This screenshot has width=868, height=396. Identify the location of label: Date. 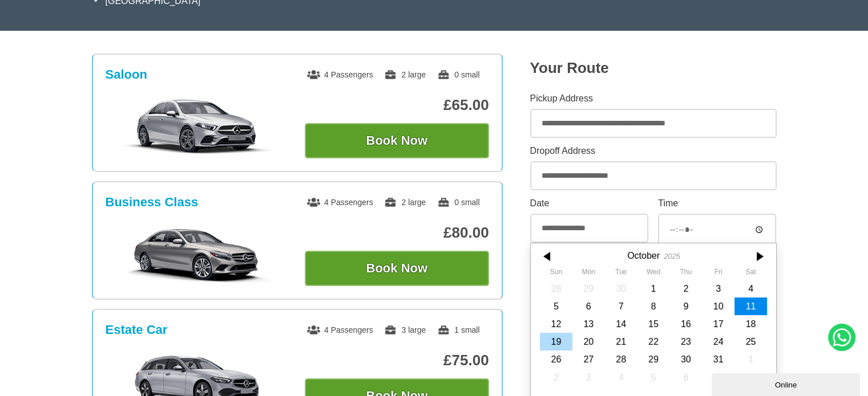
(589, 203).